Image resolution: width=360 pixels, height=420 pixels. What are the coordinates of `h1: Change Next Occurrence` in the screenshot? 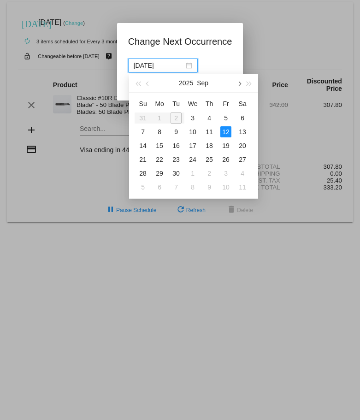 It's located at (180, 42).